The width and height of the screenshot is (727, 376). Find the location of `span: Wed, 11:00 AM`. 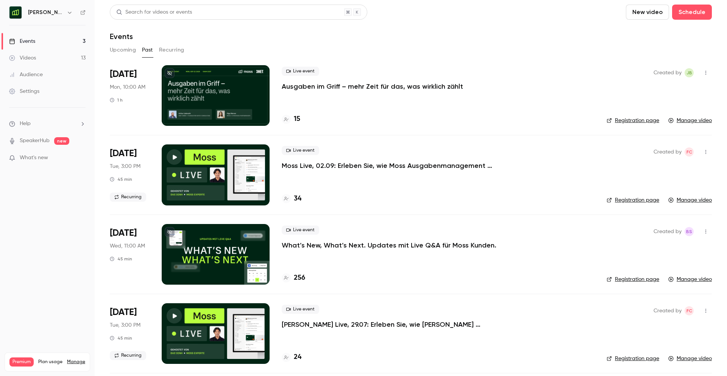

span: Wed, 11:00 AM is located at coordinates (127, 246).